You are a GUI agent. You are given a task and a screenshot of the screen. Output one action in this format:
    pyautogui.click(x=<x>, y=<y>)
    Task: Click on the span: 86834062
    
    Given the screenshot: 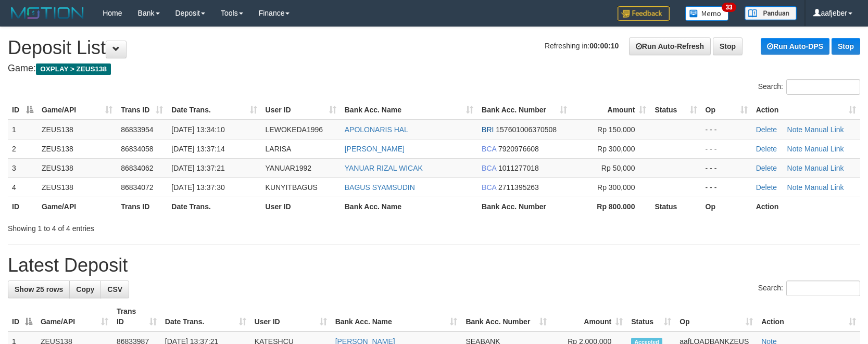 What is the action you would take?
    pyautogui.click(x=137, y=168)
    